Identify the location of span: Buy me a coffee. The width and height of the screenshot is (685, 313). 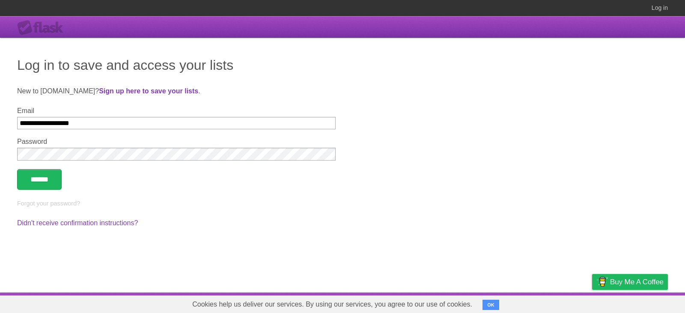
(637, 282).